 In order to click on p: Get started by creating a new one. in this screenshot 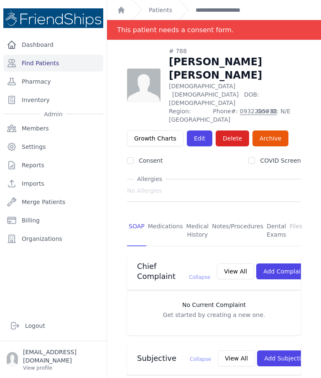, I will do `click(214, 315)`.